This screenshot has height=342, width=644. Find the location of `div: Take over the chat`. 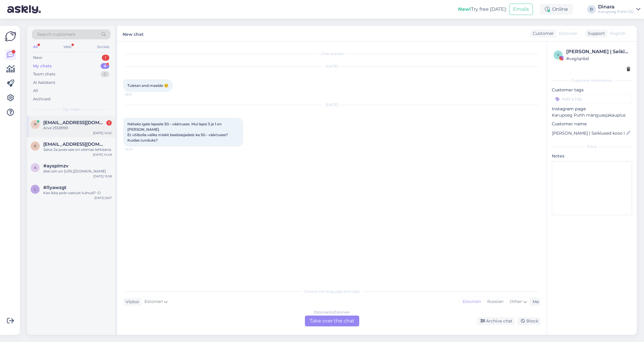

div: Take over the chat is located at coordinates (332, 321).